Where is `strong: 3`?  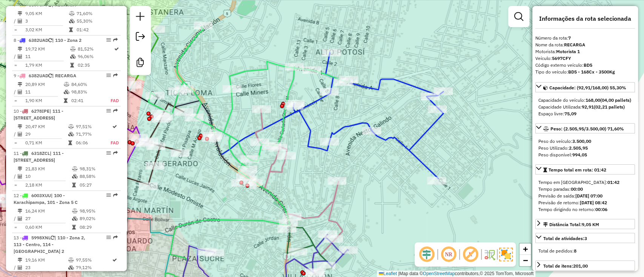 strong: 3 is located at coordinates (585, 238).